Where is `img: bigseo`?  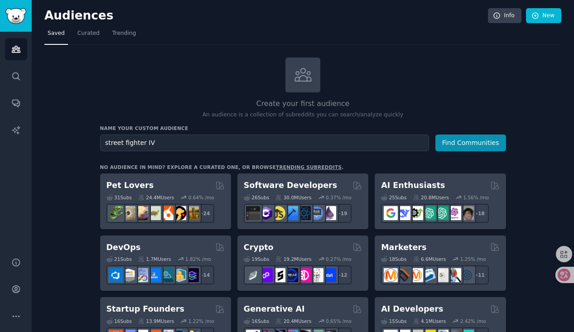 img: bigseo is located at coordinates (403, 275).